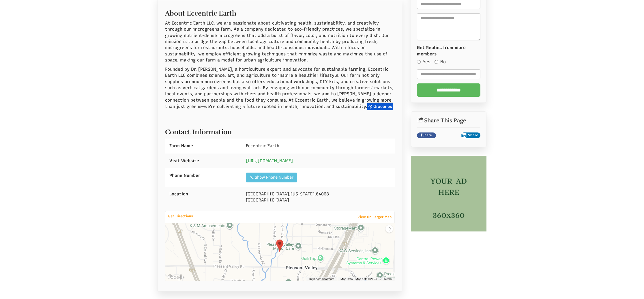 This screenshot has height=299, width=644. Describe the element at coordinates (280, 12) in the screenshot. I see `h2: About Eccentric Earth` at that location.